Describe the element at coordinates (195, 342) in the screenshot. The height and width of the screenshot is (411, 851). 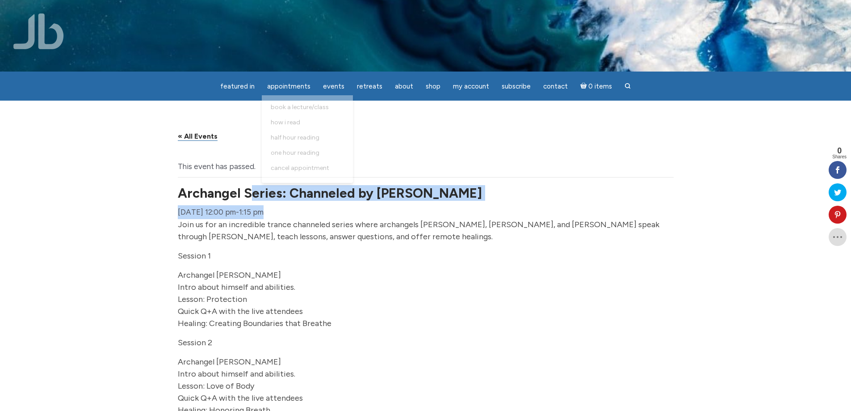
I see `span: Session 2` at that location.